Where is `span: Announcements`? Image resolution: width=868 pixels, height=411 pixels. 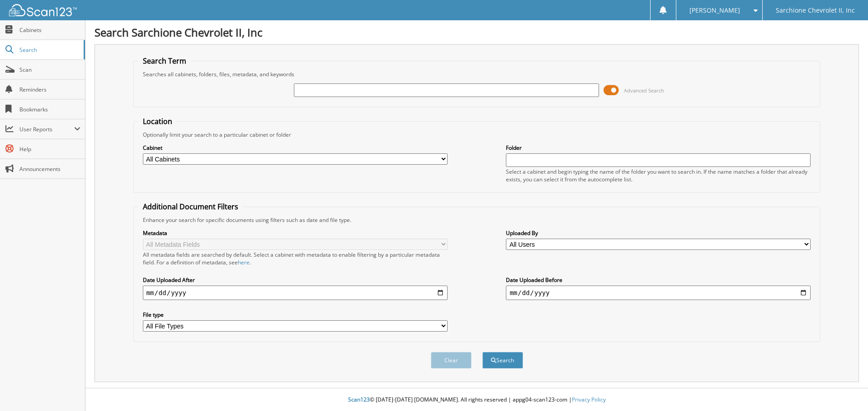 span: Announcements is located at coordinates (50, 169).